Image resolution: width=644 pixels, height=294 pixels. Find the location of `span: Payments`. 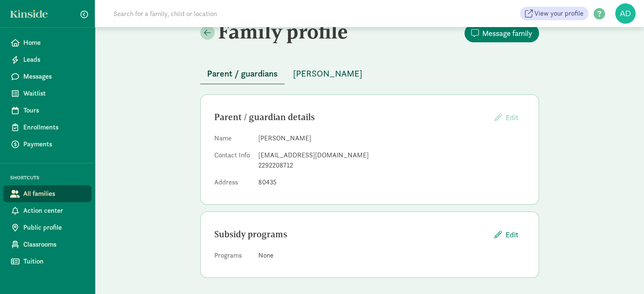

span: Payments is located at coordinates (54, 144).